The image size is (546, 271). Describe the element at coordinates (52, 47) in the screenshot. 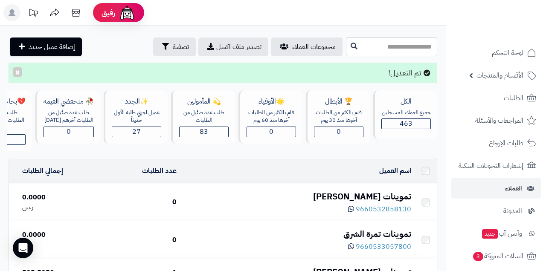

I see `span: إضافة عميل جديد` at that location.